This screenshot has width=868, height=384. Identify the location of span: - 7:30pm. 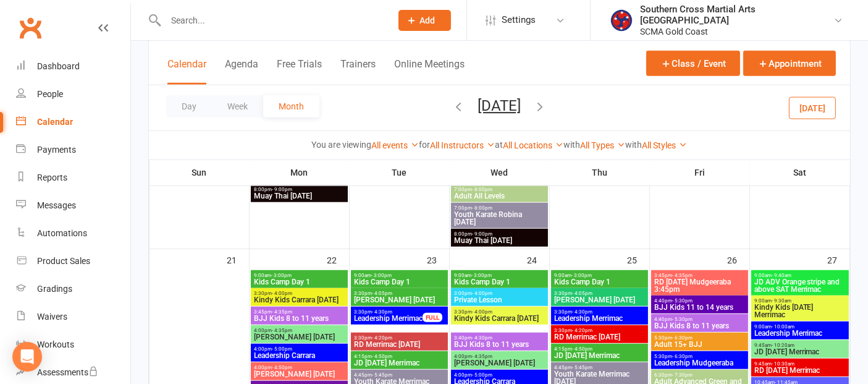
(681, 374).